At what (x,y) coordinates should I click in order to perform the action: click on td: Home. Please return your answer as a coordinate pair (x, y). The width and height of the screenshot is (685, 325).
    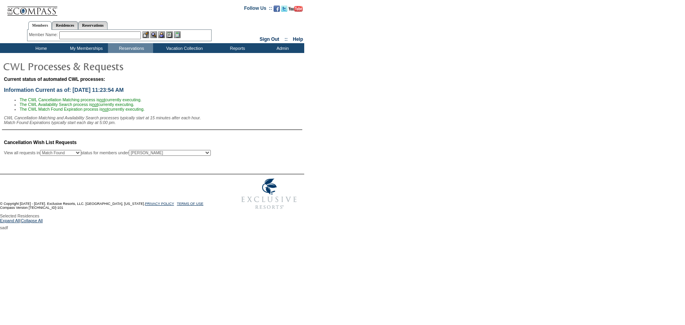
    Looking at the image, I should click on (40, 48).